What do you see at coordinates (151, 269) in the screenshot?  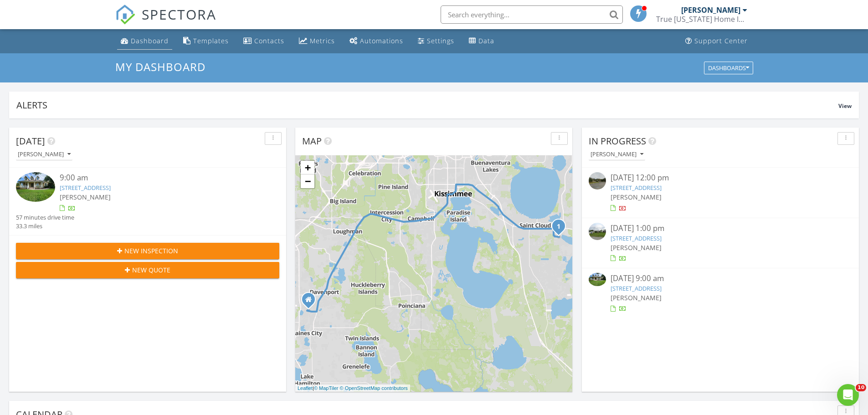 I see `span: New Quote` at bounding box center [151, 269].